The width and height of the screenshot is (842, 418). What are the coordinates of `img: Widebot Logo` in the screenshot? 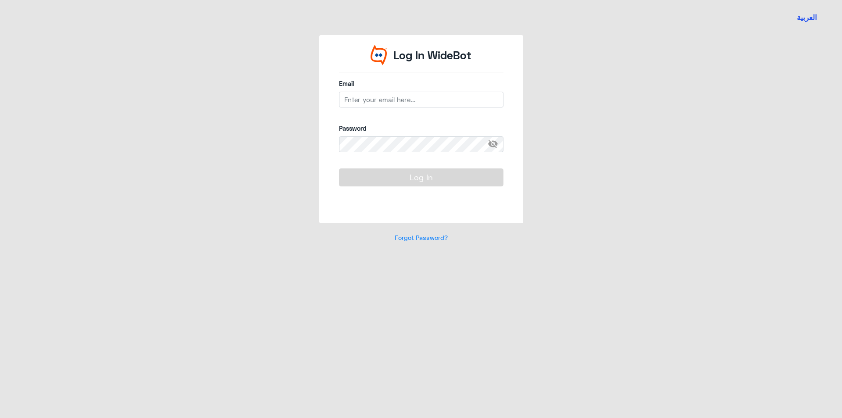 It's located at (379, 55).